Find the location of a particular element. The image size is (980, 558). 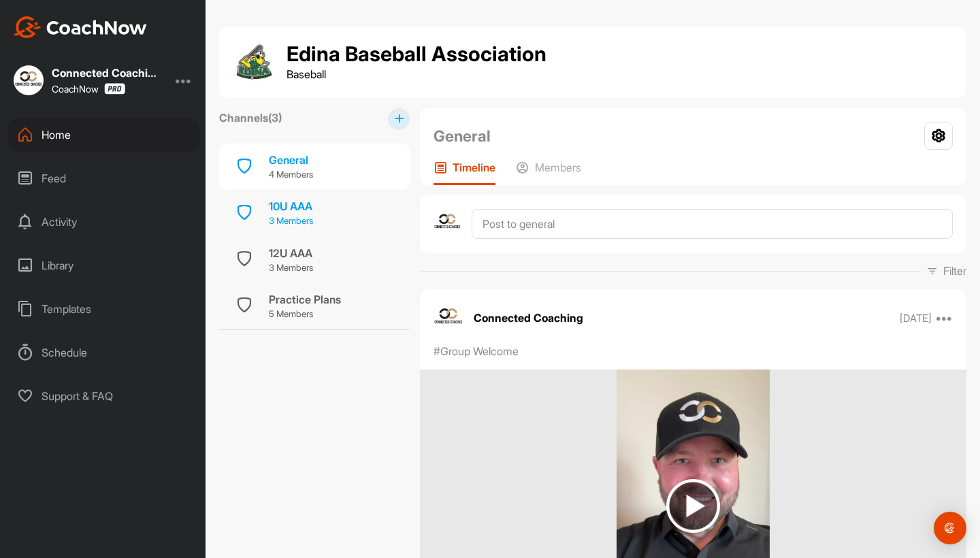

label: Channels ( 3 ) is located at coordinates (250, 118).